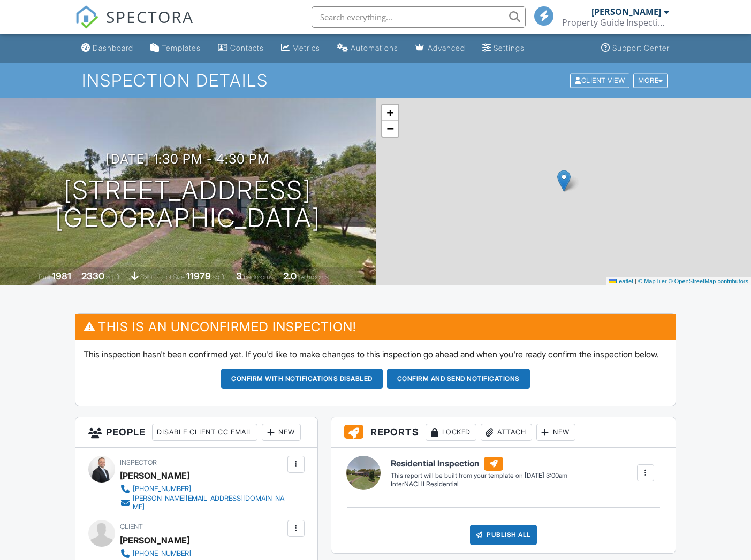  Describe the element at coordinates (149, 16) in the screenshot. I see `span: SPECTORA` at that location.